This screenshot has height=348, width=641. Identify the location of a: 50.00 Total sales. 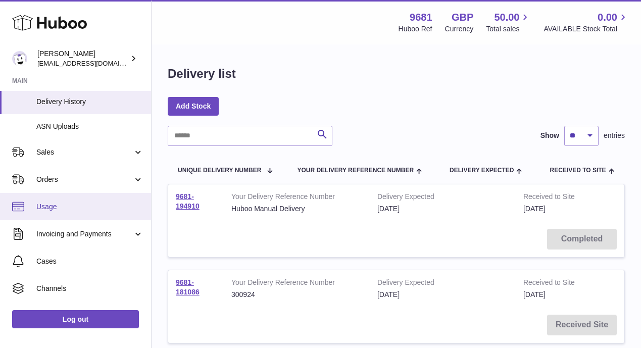
(508, 22).